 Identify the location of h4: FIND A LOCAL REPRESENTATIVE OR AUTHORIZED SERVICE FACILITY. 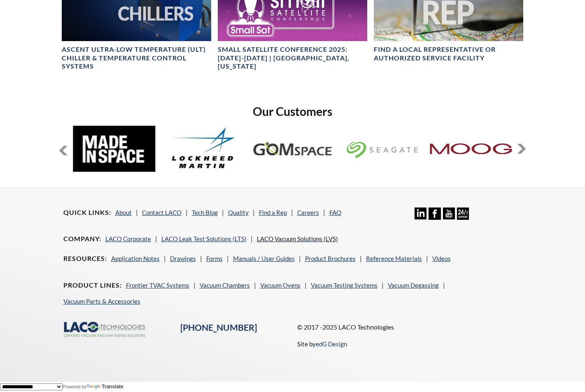
(448, 54).